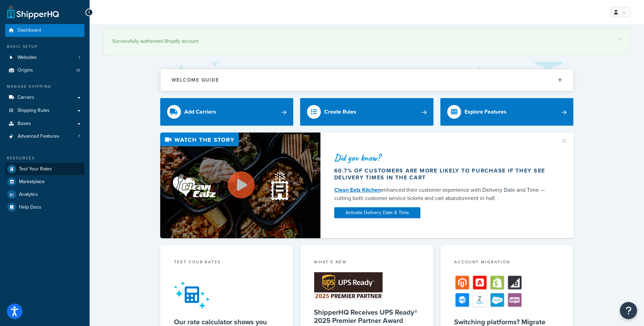 The image size is (644, 326). What do you see at coordinates (45, 30) in the screenshot?
I see `li: Dashboard` at bounding box center [45, 30].